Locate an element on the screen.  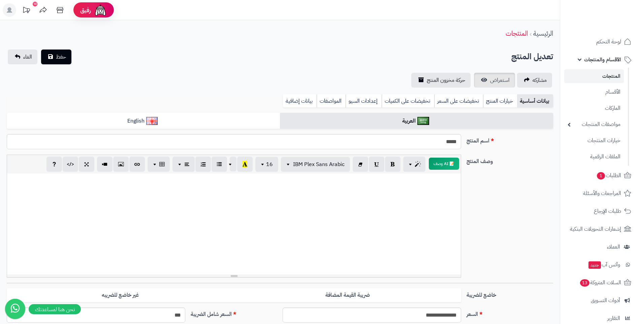
span: 16 is located at coordinates (269, 164).